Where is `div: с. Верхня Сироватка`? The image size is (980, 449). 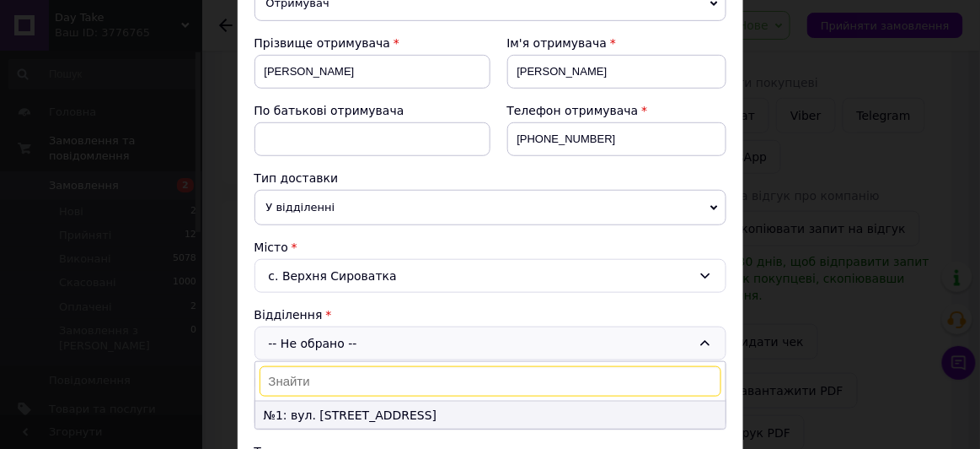
div: с. Верхня Сироватка is located at coordinates (490, 276).